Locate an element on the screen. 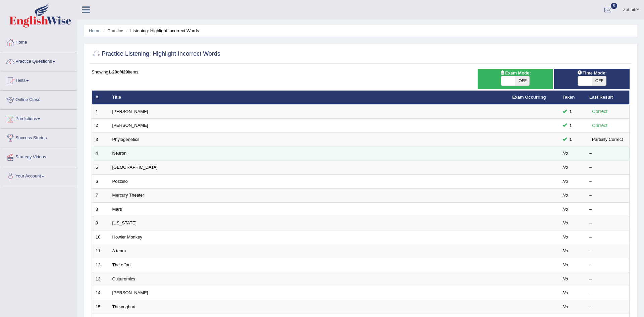 This screenshot has width=644, height=317. td: 3 is located at coordinates (100, 140).